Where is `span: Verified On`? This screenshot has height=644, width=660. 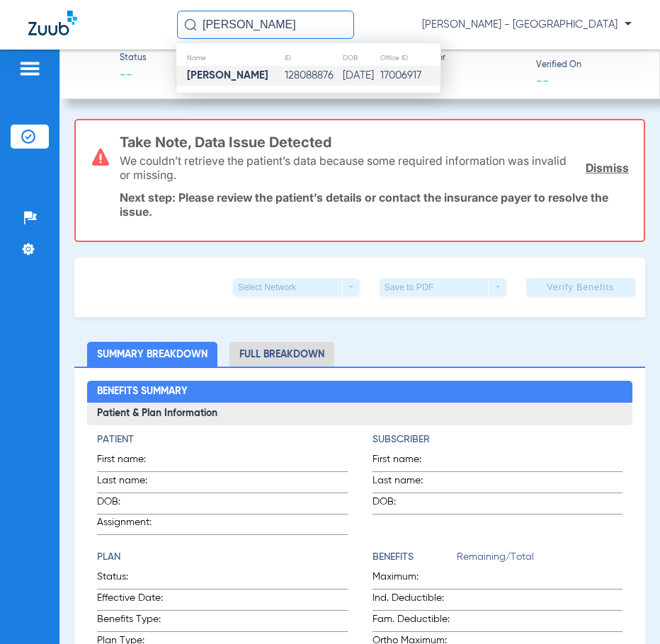 span: Verified On is located at coordinates (586, 66).